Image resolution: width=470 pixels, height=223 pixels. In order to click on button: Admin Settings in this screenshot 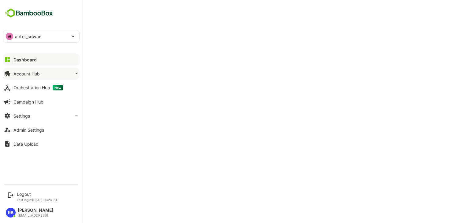, I will do `click(41, 130)`.